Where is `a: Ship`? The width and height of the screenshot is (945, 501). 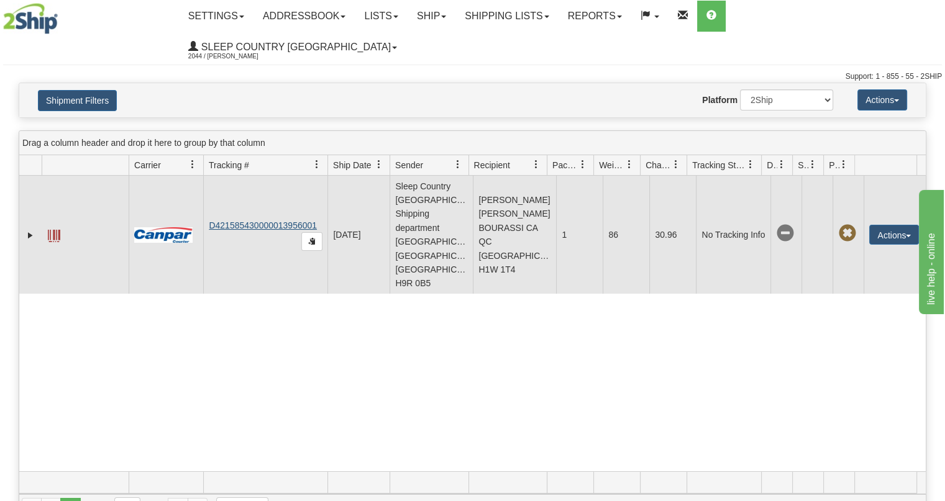
a: Ship is located at coordinates (431, 16).